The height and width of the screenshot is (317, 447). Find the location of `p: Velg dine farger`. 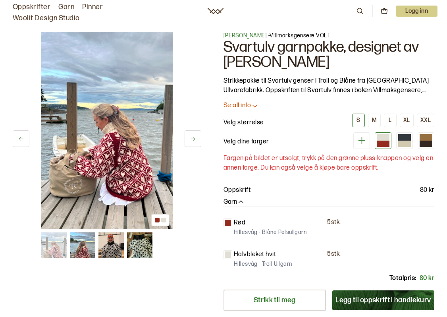

p: Velg dine farger is located at coordinates (246, 142).